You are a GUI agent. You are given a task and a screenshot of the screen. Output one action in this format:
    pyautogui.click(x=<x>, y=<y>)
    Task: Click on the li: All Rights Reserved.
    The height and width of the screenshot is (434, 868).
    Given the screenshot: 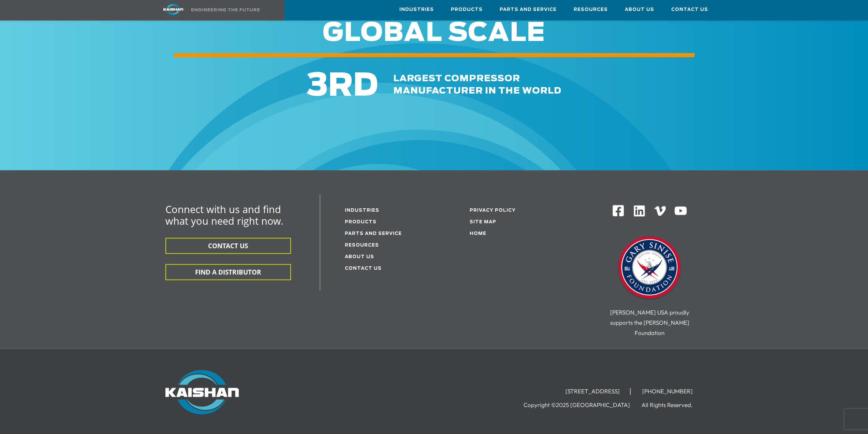 What is the action you would take?
    pyautogui.click(x=672, y=405)
    